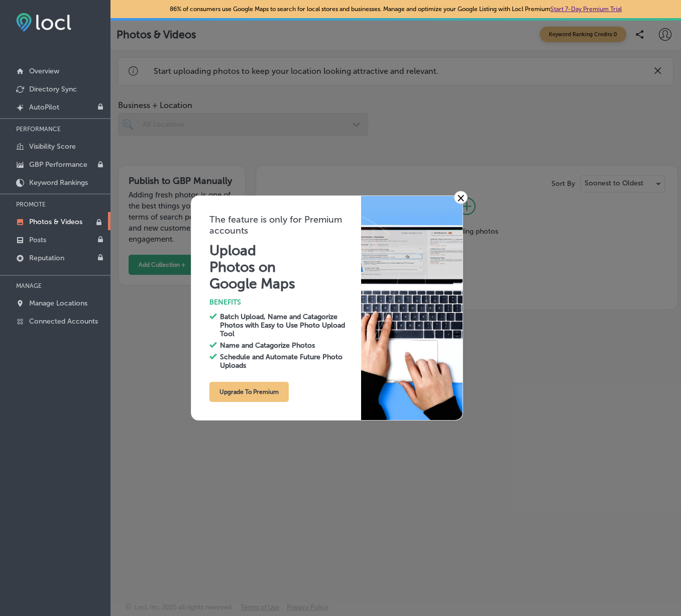  Describe the element at coordinates (586, 9) in the screenshot. I see `a: Start 7-Day Premium Trial` at that location.